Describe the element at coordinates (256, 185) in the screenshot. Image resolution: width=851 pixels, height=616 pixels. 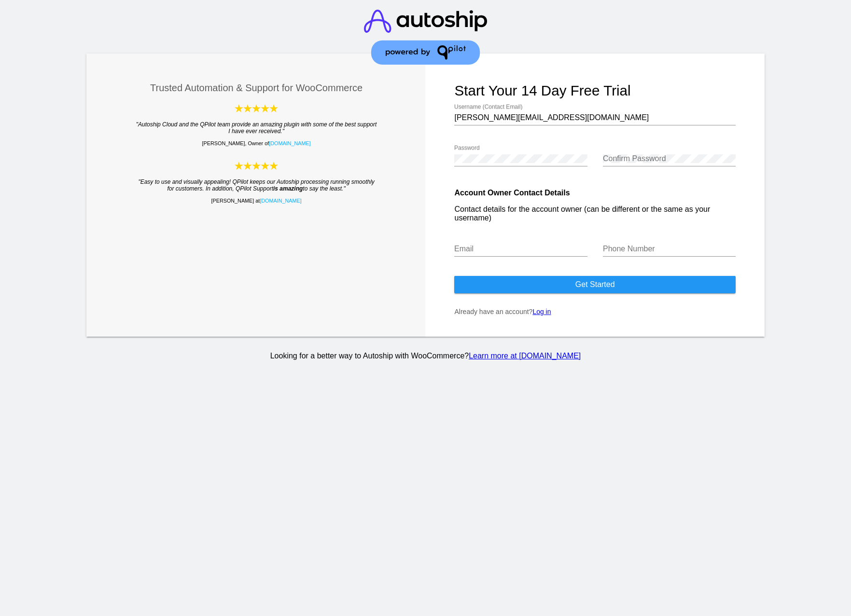
I see `blockquote: "Easy to use and visually appealing! QPilot keeps our Autoship processing running smoothly for cu...` at that location.